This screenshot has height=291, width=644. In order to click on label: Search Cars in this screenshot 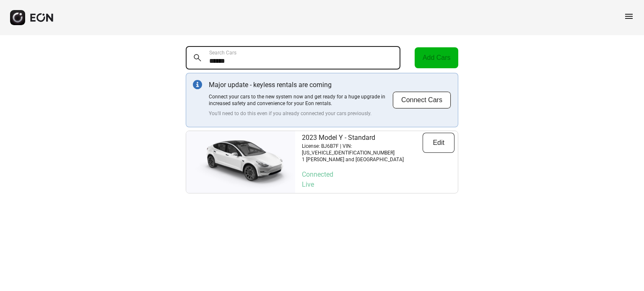, I will do `click(222, 53)`.